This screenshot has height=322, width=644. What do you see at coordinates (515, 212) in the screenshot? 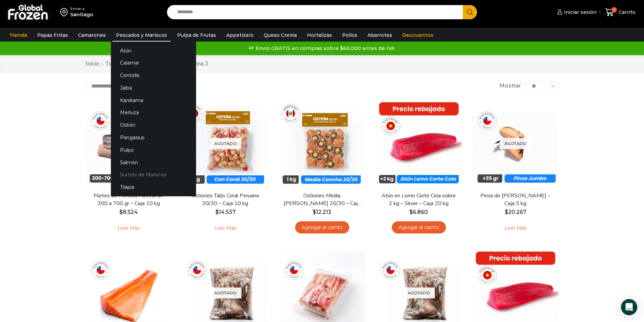
I see `bdi: 20.267` at bounding box center [515, 212].